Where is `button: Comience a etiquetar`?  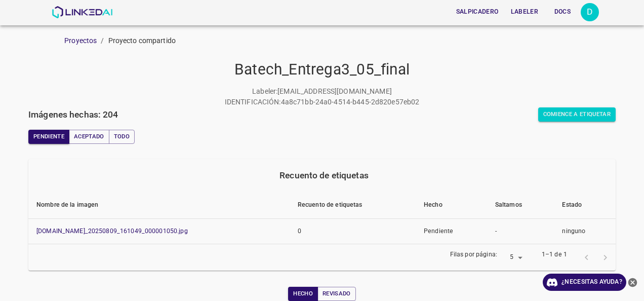 button: Comience a etiquetar is located at coordinates (577, 114).